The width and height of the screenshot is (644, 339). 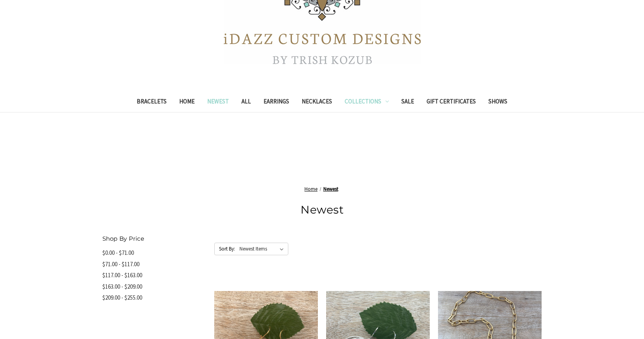 I want to click on label: Sort By:, so click(x=225, y=249).